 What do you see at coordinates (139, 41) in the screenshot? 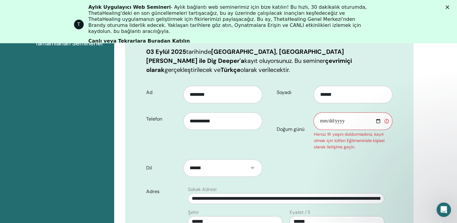
I see `a: Canlı veya Tekrarlara Buradan Katılın` at bounding box center [139, 41].